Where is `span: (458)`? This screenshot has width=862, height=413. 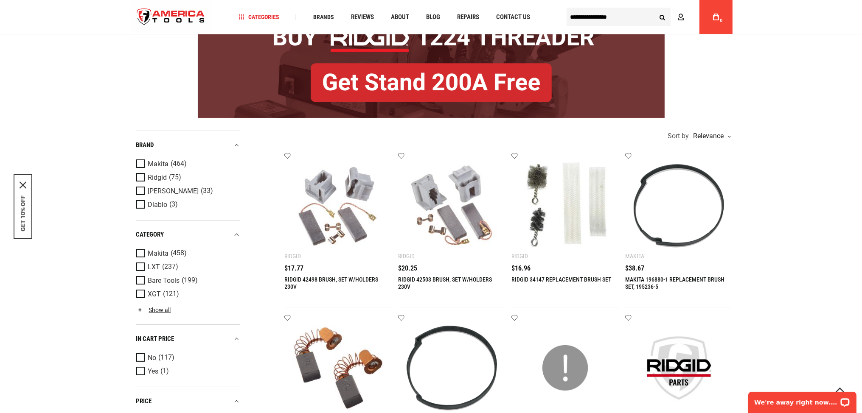
span: (458) is located at coordinates (179, 253).